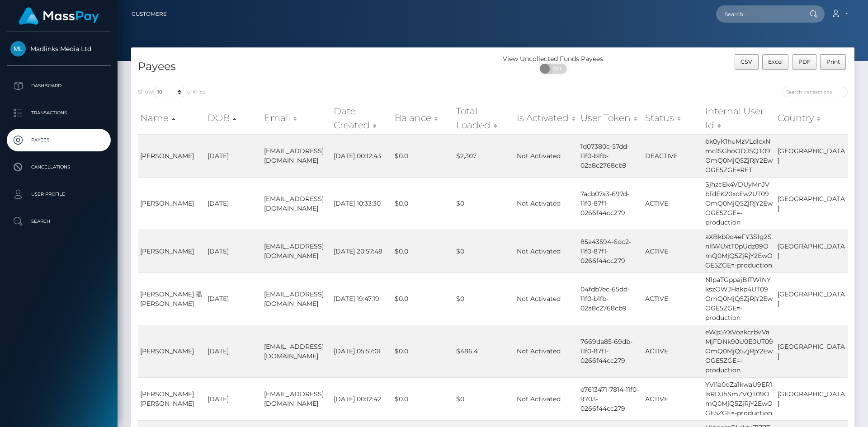  I want to click on td: e7613471-7814-11f0-9703-0266f44cc279, so click(610, 398).